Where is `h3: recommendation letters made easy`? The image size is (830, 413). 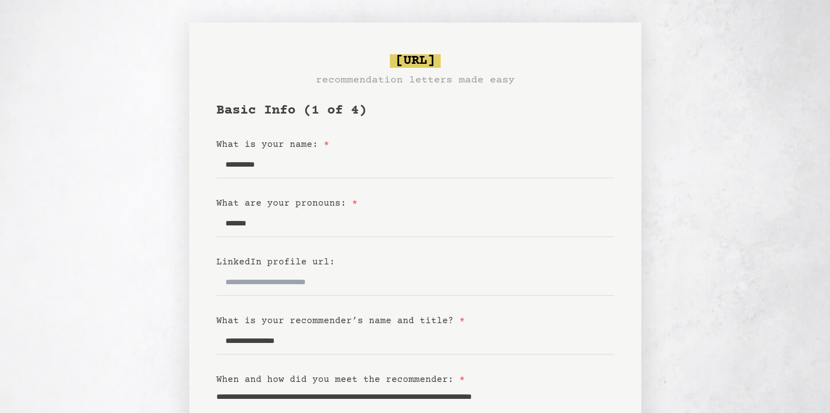
h3: recommendation letters made easy is located at coordinates (415, 80).